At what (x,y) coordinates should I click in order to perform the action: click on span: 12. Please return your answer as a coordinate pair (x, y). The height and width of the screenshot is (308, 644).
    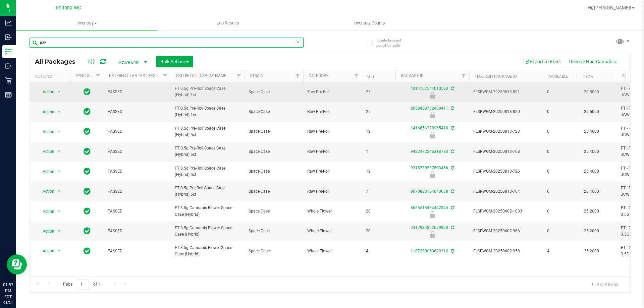
    Looking at the image, I should click on (379, 171).